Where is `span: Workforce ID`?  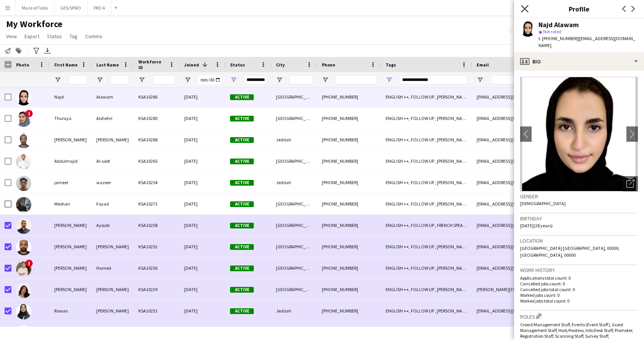 span: Workforce ID is located at coordinates (152, 65).